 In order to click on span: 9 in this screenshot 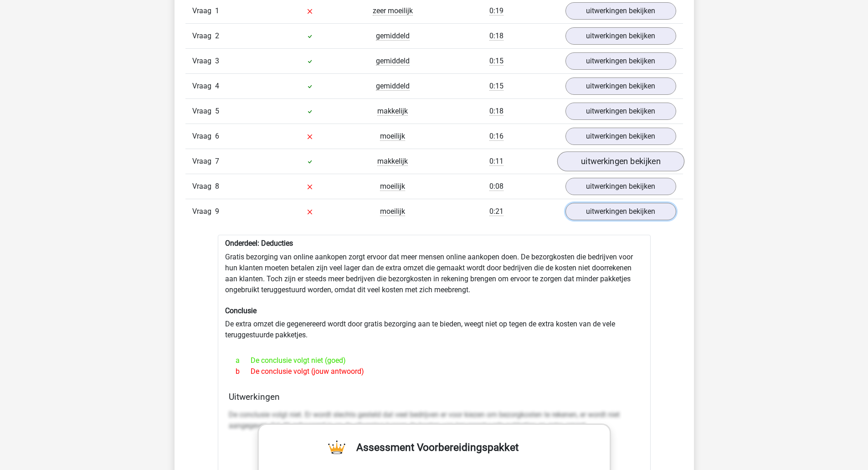, I will do `click(217, 211)`.